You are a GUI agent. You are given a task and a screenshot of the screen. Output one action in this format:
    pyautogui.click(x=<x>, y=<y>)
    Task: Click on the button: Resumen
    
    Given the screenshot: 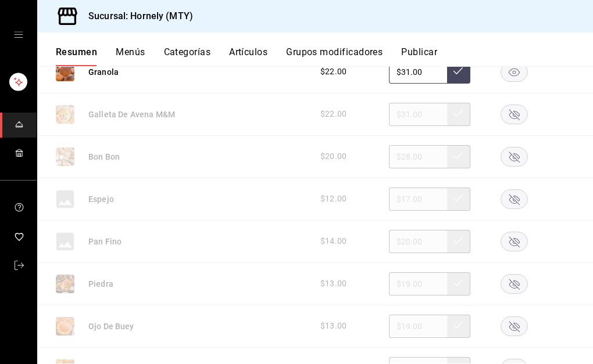 What is the action you would take?
    pyautogui.click(x=76, y=56)
    